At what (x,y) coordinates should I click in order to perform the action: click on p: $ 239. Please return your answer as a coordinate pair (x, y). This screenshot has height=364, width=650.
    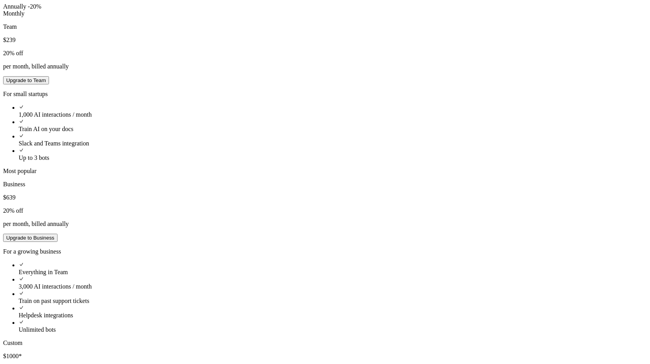
    Looking at the image, I should click on (325, 40).